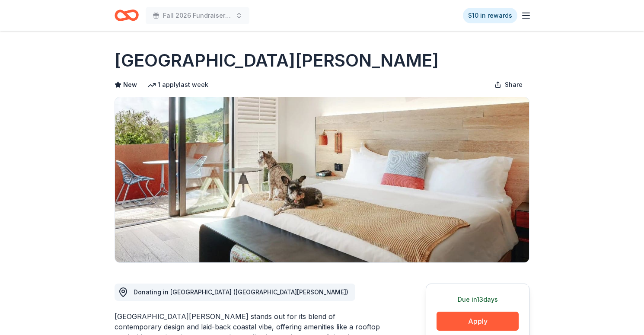  I want to click on span: New, so click(130, 85).